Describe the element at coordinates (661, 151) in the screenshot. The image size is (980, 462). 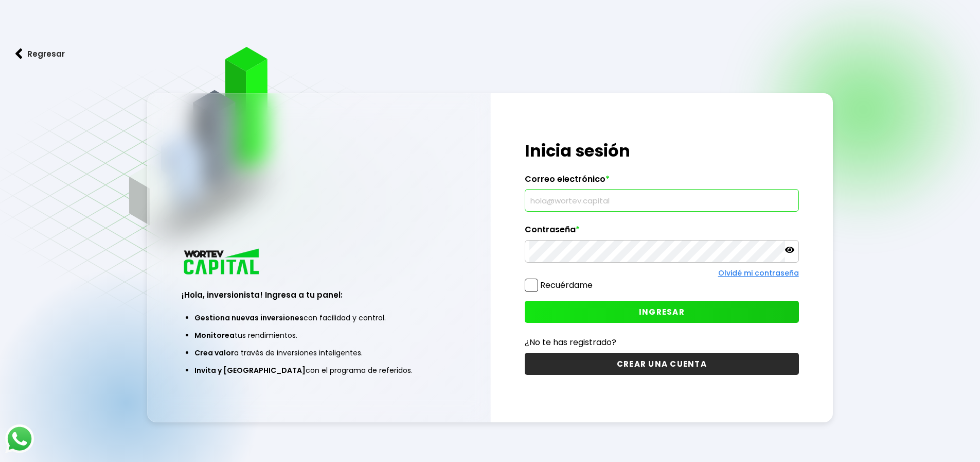
I see `h1: Inicia sesión` at that location.